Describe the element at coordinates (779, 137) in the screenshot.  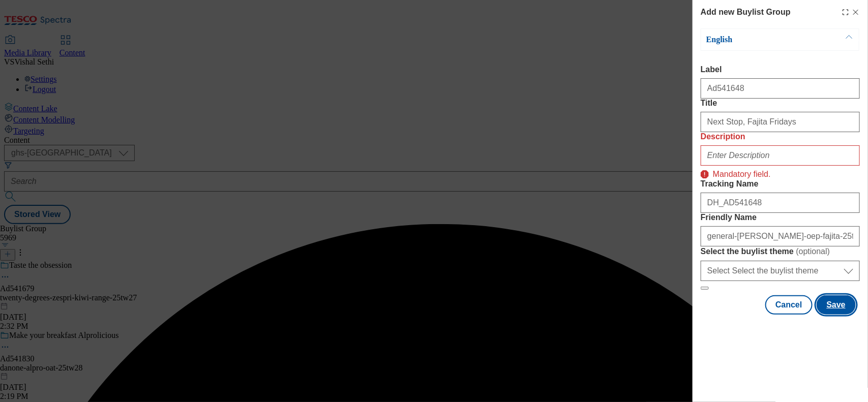
I see `label: Description` at that location.